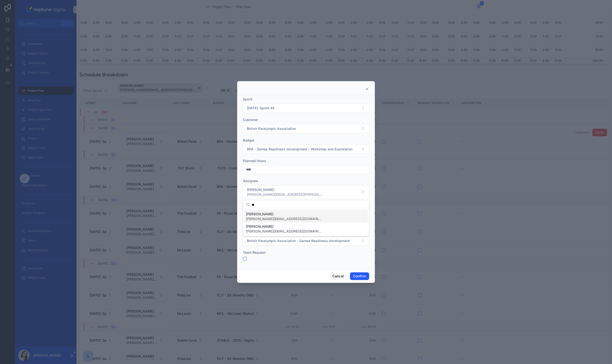 This screenshot has height=364, width=612. I want to click on span: Planned Hours, so click(254, 160).